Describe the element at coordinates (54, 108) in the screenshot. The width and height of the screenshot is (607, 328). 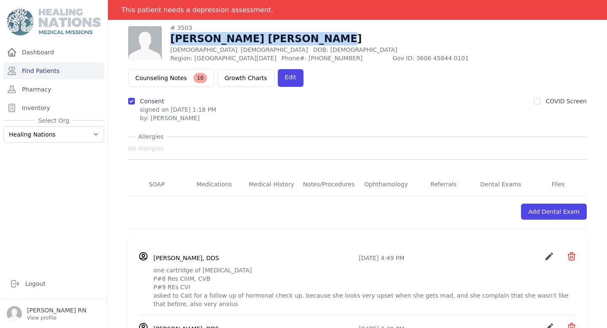
I see `a: Inventory` at that location.